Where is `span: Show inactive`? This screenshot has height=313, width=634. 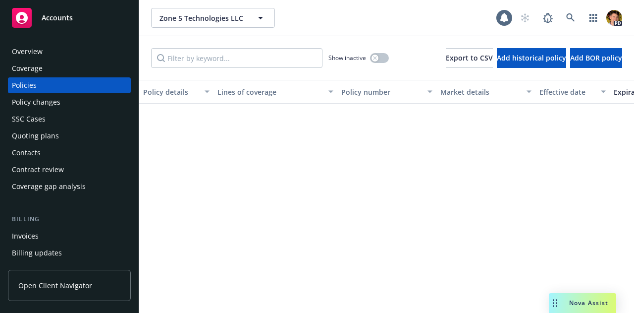 span: Show inactive is located at coordinates (347, 57).